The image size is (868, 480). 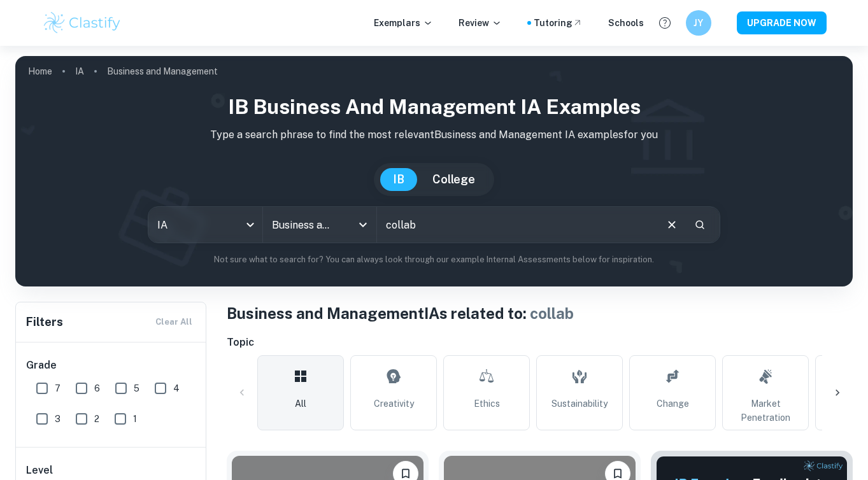 I want to click on h6: Filters, so click(x=45, y=322).